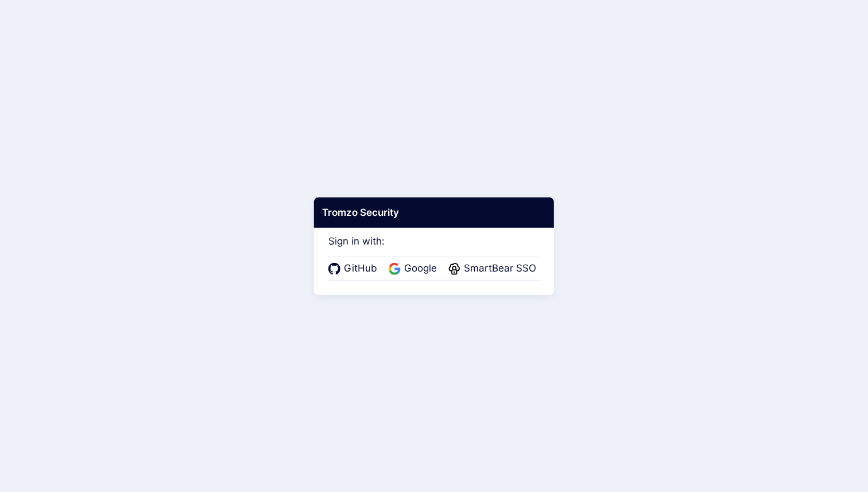 This screenshot has width=868, height=492. I want to click on span: GitHub, so click(361, 269).